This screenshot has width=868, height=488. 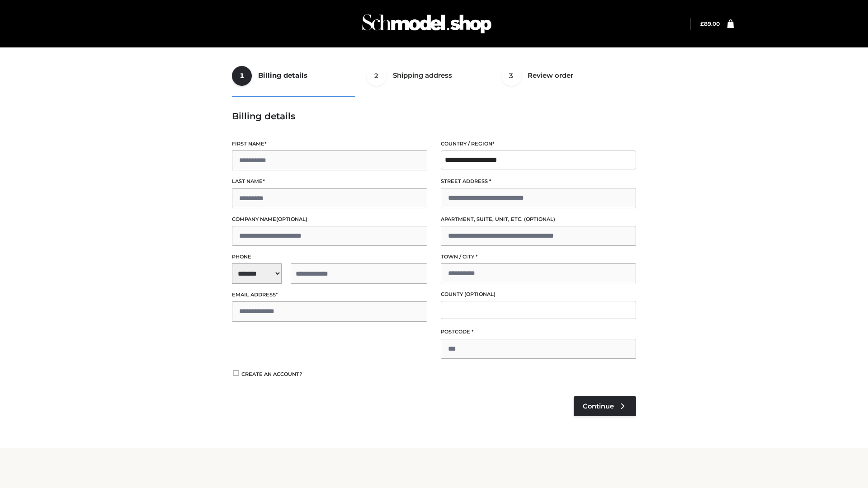 What do you see at coordinates (427, 24) in the screenshot?
I see `img: Schmodel Admin 964` at bounding box center [427, 24].